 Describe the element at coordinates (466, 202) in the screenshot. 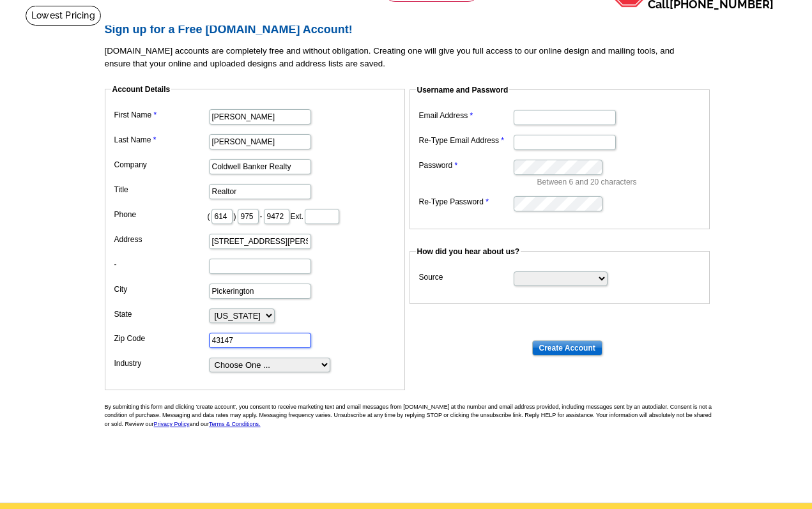

I see `label: Re-Type Password` at that location.